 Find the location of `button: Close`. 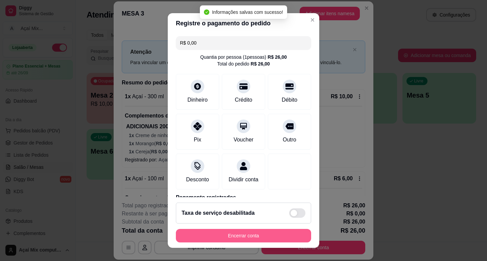

button: Close is located at coordinates (312, 20).